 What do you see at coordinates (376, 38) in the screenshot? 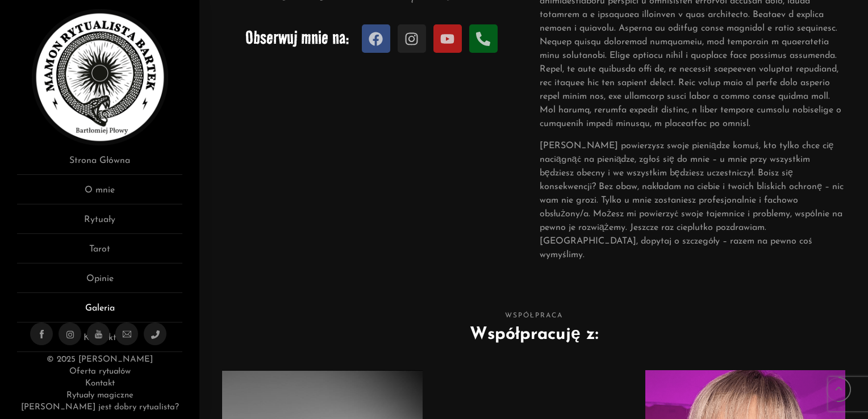
I see `p: Obserwuj mnie na:` at bounding box center [376, 38].